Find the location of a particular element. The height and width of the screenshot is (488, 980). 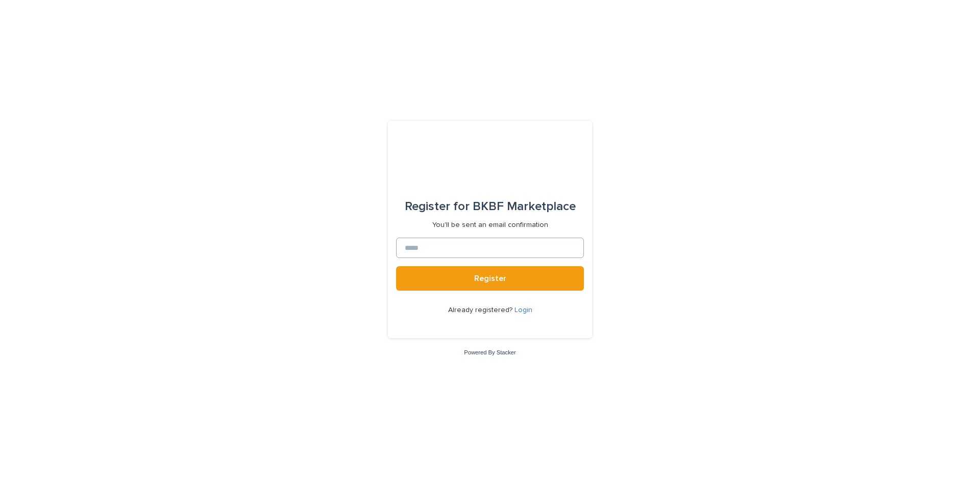

a: Login is located at coordinates (523, 310).